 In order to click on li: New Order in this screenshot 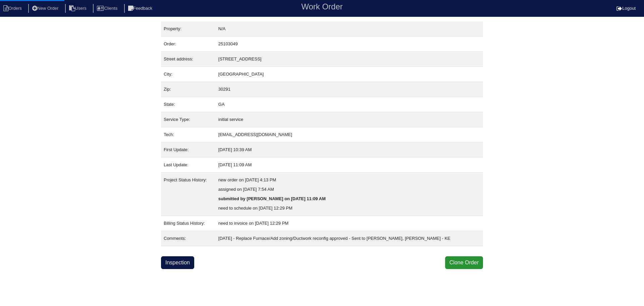, I will do `click(46, 8)`.